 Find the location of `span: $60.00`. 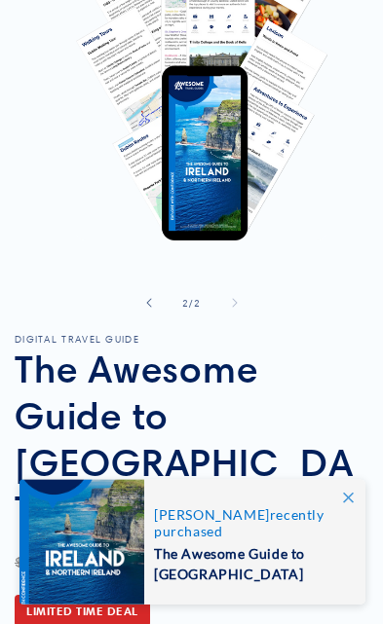

span: $60.00 is located at coordinates (37, 563).